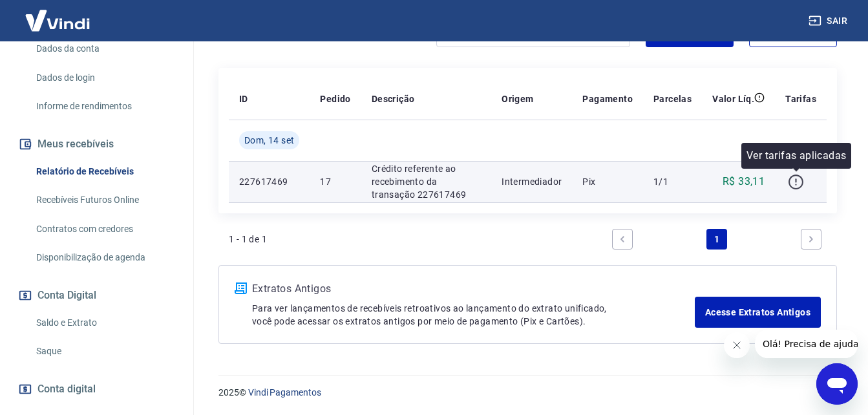 Image resolution: width=868 pixels, height=415 pixels. Describe the element at coordinates (531, 182) in the screenshot. I see `p: Intermediador` at that location.